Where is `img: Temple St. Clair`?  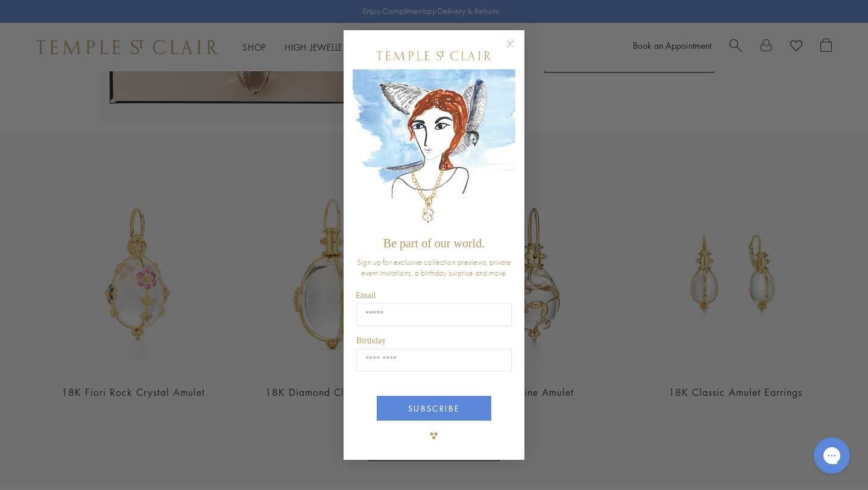
img: Temple St. Clair is located at coordinates (434, 55).